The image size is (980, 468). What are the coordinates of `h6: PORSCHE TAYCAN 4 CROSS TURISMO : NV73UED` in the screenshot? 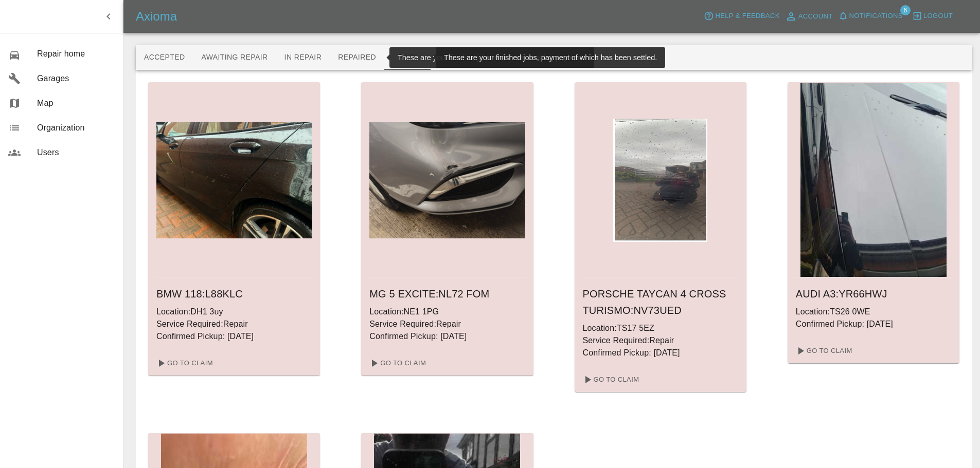 It's located at (660, 302).